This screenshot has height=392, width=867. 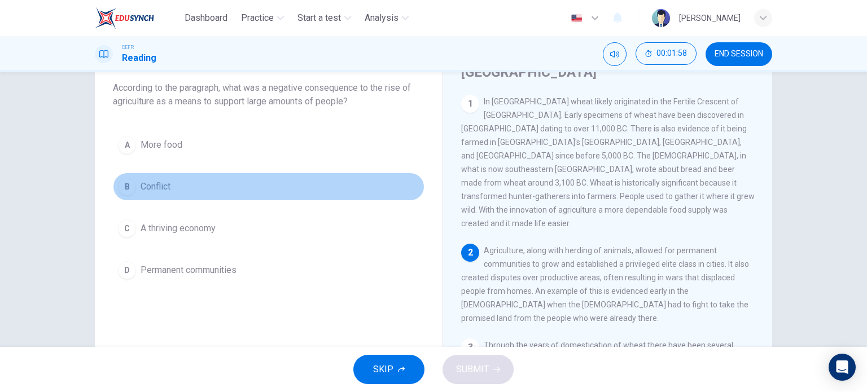 I want to click on span: END SESSION, so click(x=739, y=54).